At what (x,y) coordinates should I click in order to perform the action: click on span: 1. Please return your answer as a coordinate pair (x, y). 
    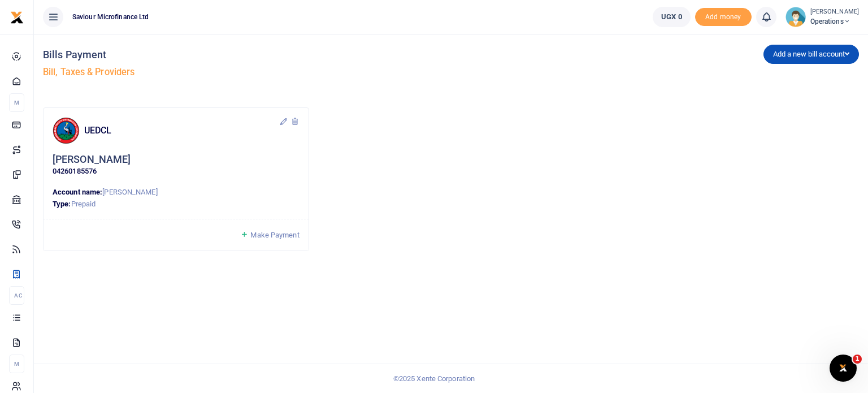
    Looking at the image, I should click on (857, 359).